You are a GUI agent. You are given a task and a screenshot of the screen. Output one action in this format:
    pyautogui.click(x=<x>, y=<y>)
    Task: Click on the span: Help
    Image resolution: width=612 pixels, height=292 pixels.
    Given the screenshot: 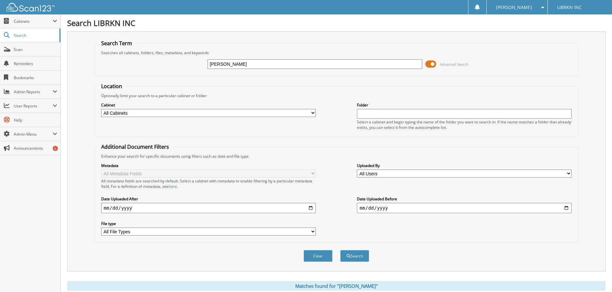 What is the action you would take?
    pyautogui.click(x=35, y=120)
    